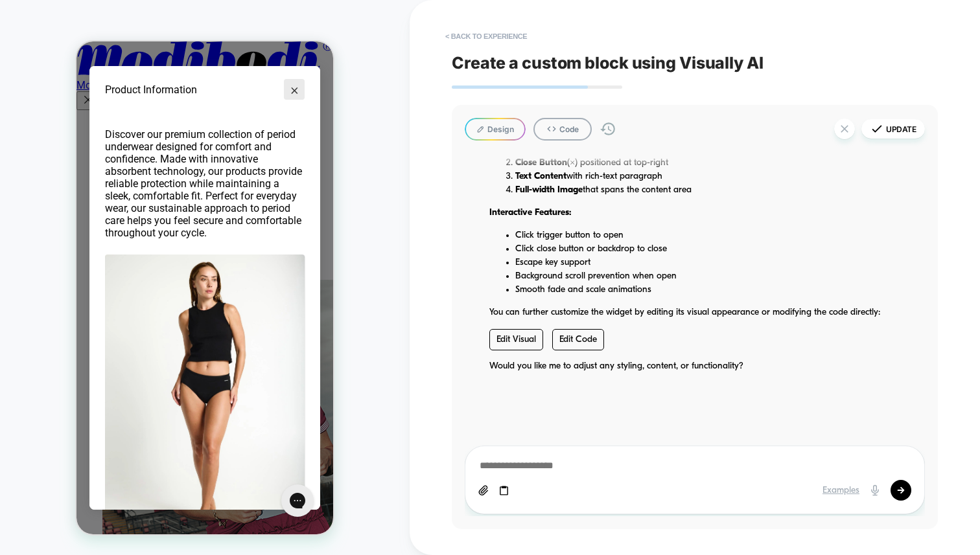 This screenshot has width=980, height=555. What do you see at coordinates (707, 289) in the screenshot?
I see `li: Smooth fade and scale animations` at bounding box center [707, 289].